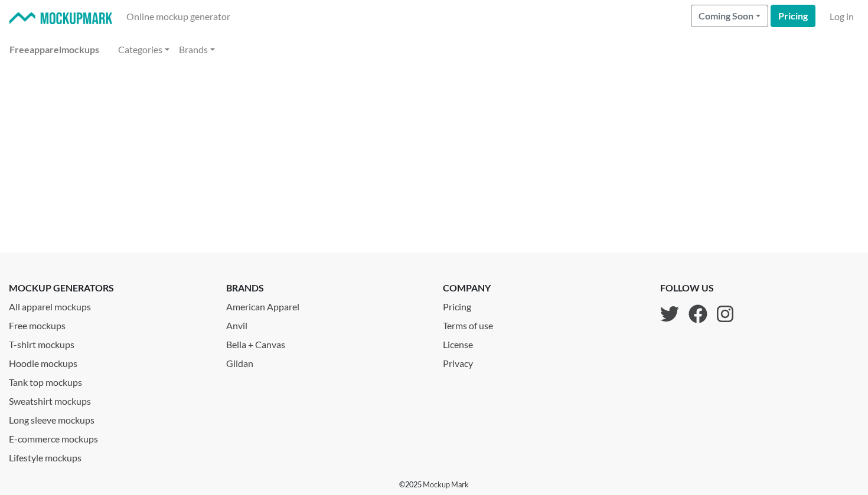 The width and height of the screenshot is (868, 495). Describe the element at coordinates (178, 17) in the screenshot. I see `a: Online mockup generator` at that location.